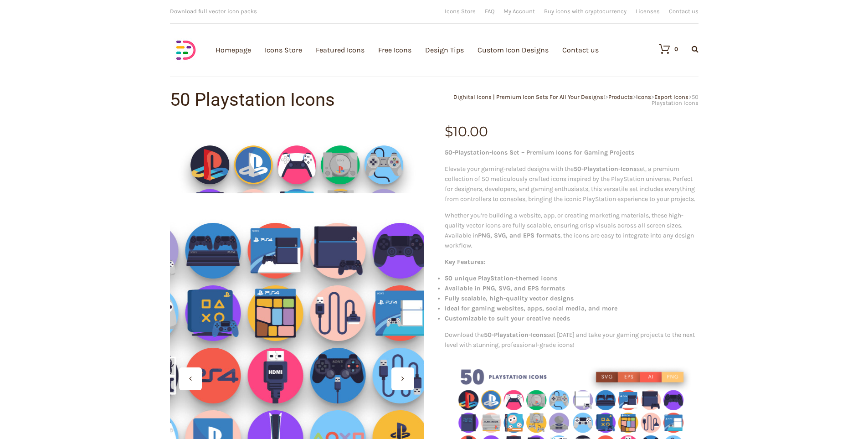 This screenshot has width=868, height=439. I want to click on div: 0, so click(676, 49).